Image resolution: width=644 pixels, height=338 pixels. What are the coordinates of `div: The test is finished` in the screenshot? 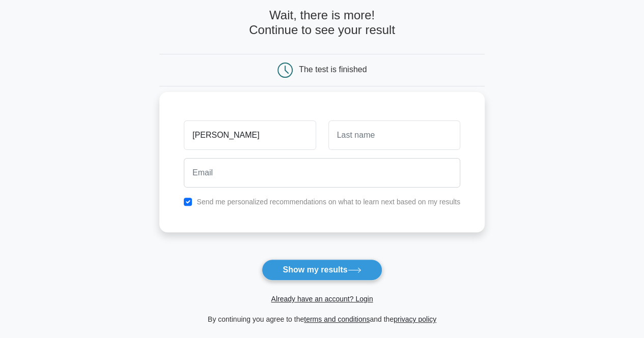 It's located at (333, 69).